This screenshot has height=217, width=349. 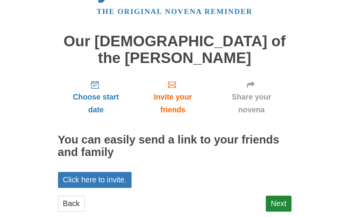 What do you see at coordinates (173, 97) in the screenshot?
I see `a: Invite your friends` at bounding box center [173, 97].